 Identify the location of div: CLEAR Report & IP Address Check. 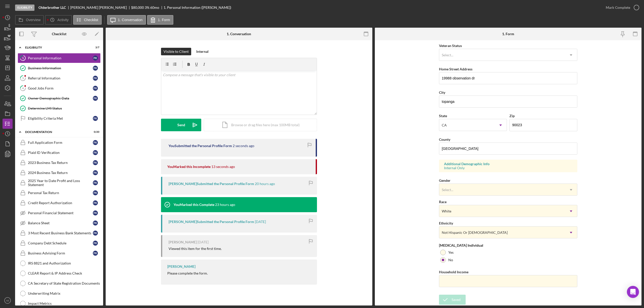
(64, 274).